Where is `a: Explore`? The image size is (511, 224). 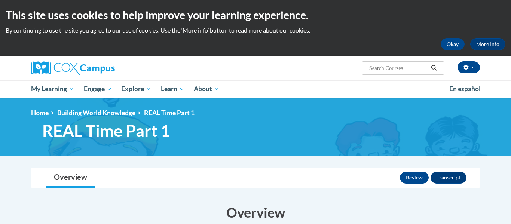
a: Explore is located at coordinates (136, 89).